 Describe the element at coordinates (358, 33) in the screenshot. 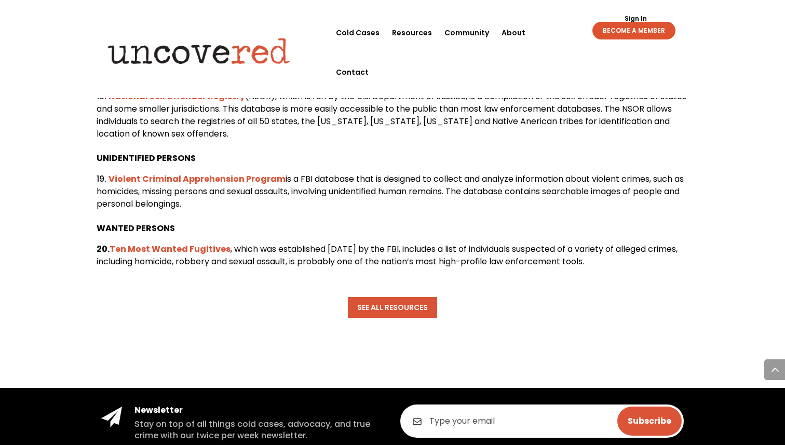

I see `a: Cold Cases` at that location.